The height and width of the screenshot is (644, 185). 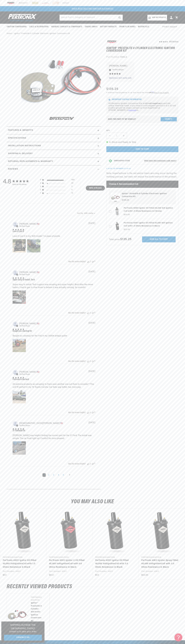 What do you see at coordinates (22, 331) in the screenshot?
I see `div: Bought as a backup for` at bounding box center [22, 331].